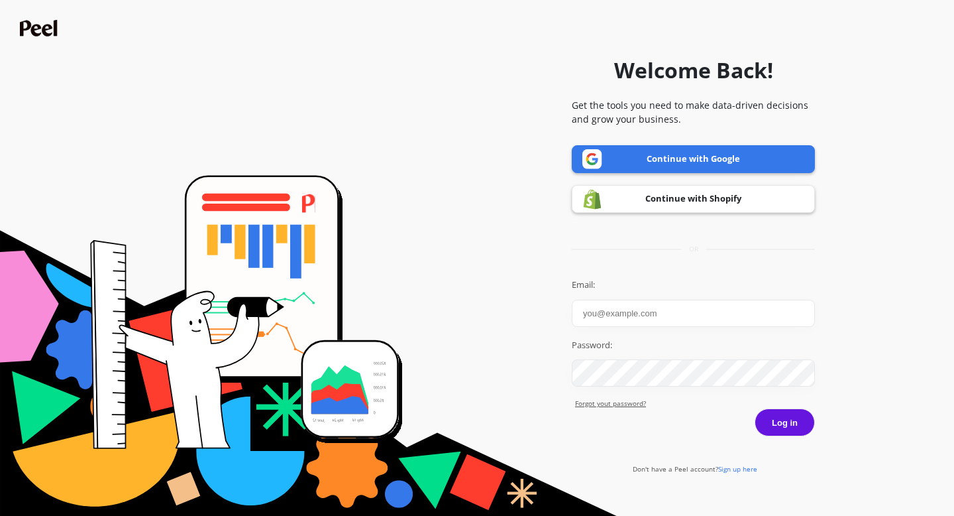 Image resolution: width=954 pixels, height=516 pixels. What do you see at coordinates (693, 285) in the screenshot?
I see `label: Email:` at bounding box center [693, 285].